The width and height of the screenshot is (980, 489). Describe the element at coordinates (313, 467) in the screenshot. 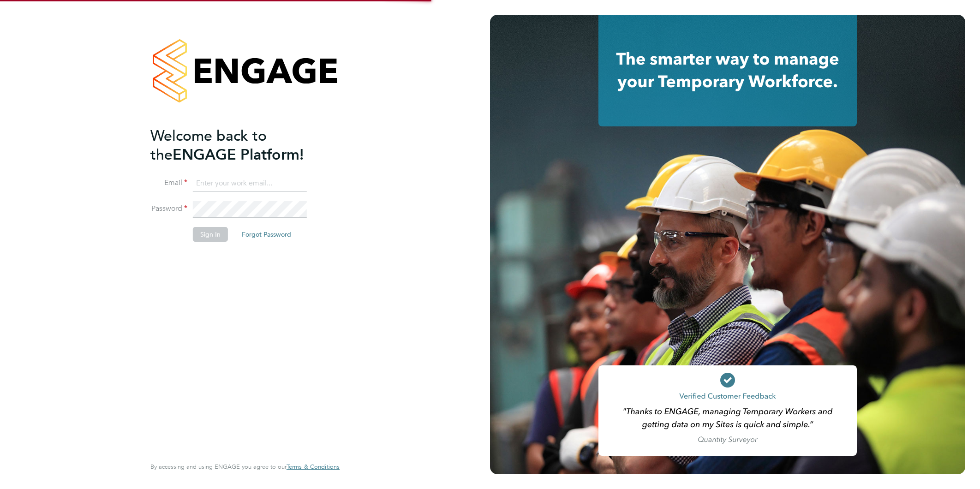

I see `span: Terms & Conditions` at that location.